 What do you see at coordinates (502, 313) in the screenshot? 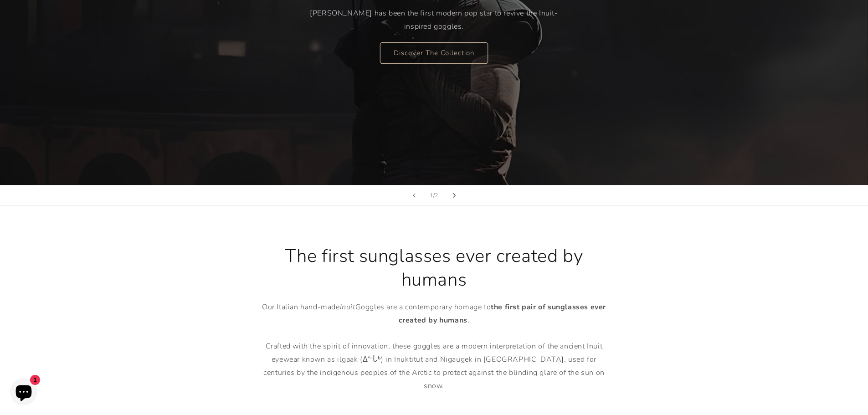
I see `strong: ever created by humans` at bounding box center [502, 313].